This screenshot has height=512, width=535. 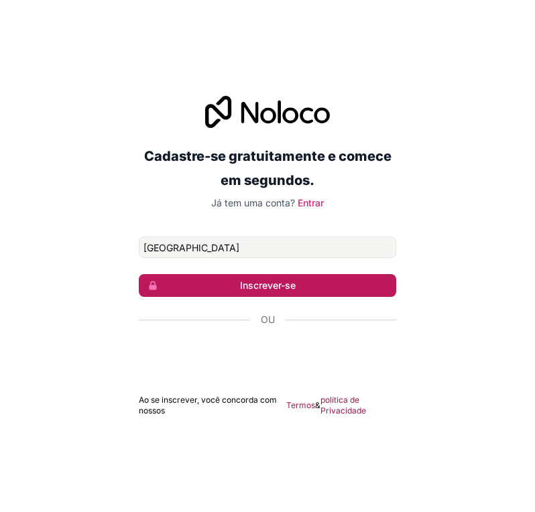 What do you see at coordinates (253, 203) in the screenshot?
I see `font: Já tem uma conta?` at bounding box center [253, 203].